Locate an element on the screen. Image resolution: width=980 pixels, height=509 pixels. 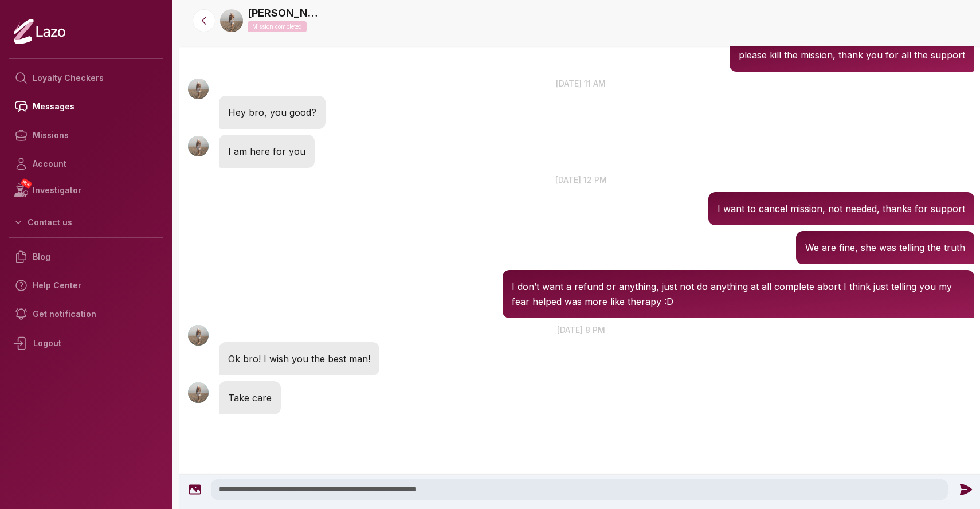
p: Mission completed is located at coordinates (277, 26).